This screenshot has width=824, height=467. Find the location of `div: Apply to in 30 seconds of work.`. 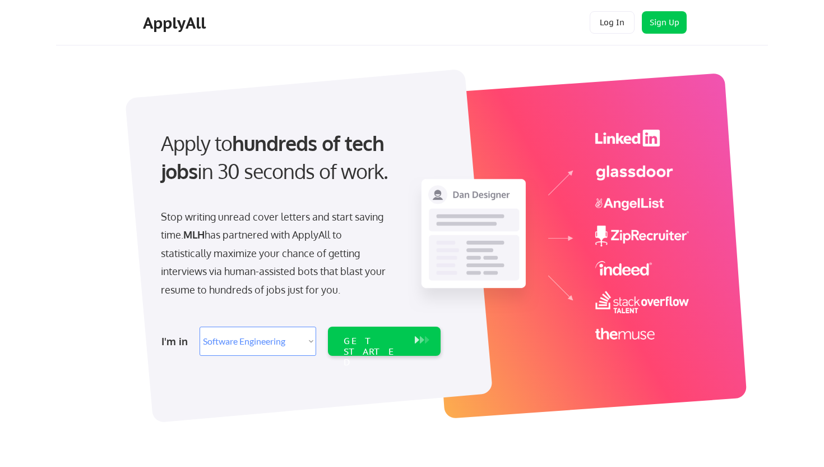

div: Apply to in 30 seconds of work. is located at coordinates (298, 157).